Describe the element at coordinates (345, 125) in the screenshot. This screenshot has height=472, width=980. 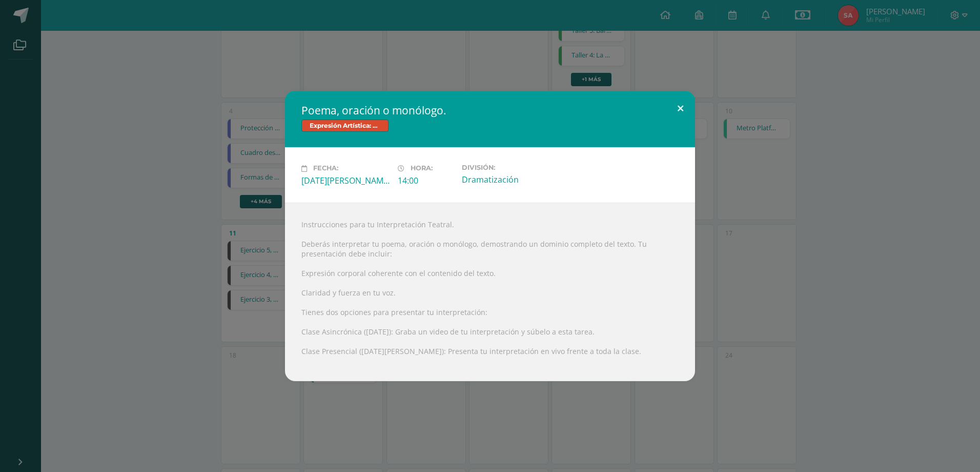
I see `span: Expresión Artística: Teatro` at that location.